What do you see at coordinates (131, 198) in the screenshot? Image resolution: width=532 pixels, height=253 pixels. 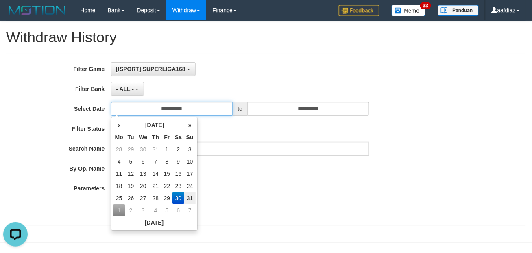 I see `td: 26` at bounding box center [131, 198].